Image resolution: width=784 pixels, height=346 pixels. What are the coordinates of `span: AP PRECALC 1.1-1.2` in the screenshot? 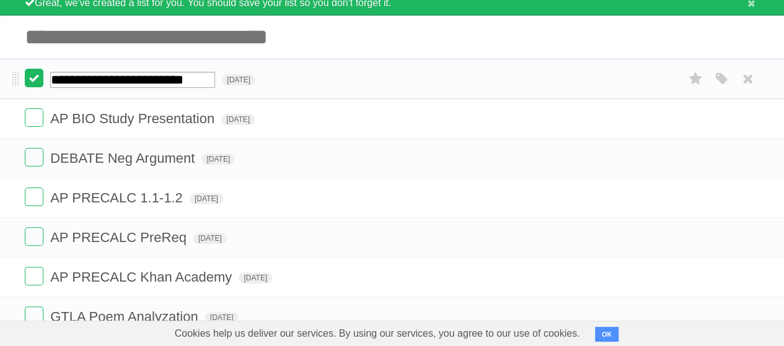 It's located at (118, 198).